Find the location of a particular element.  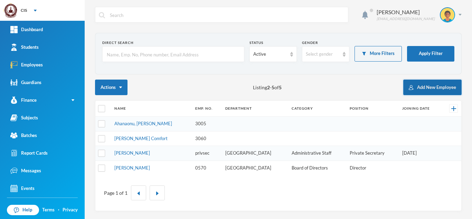

div: Batches is located at coordinates (23, 135).